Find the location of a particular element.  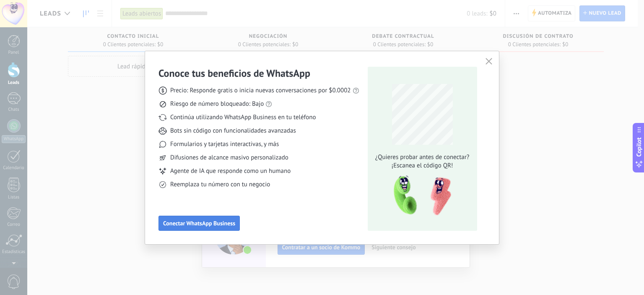

img: qr-pic-1x.png is located at coordinates (419, 196).